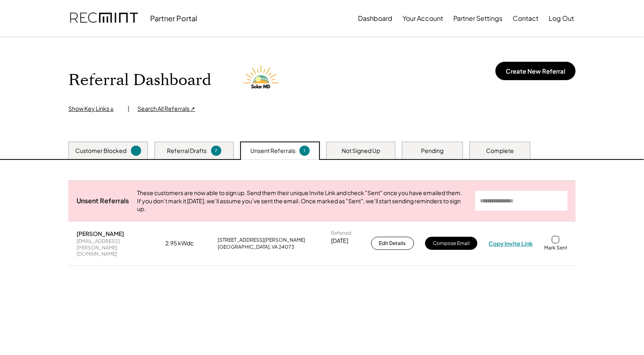  I want to click on img: Solar%20MD%20LOgo.png, so click(262, 80).